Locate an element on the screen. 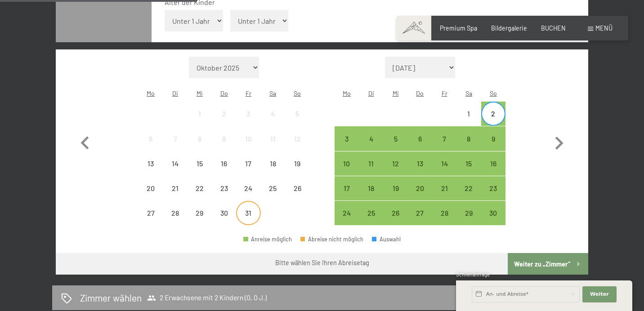 The height and width of the screenshot is (311, 644). div: Tue Nov 11 2025 is located at coordinates (371, 163).